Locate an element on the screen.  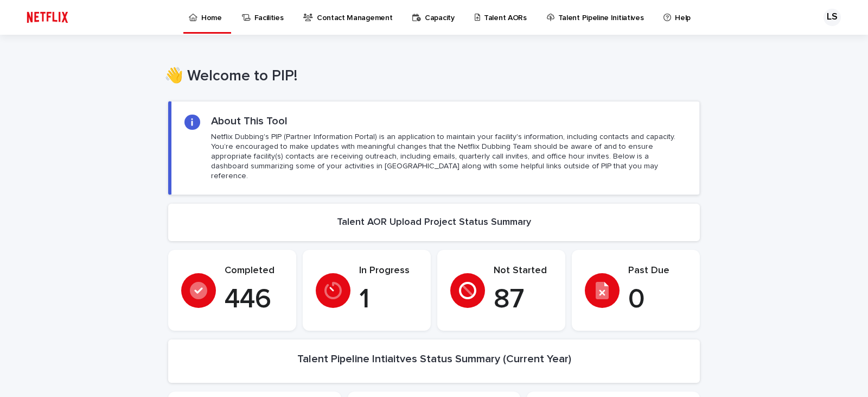
p: 0 is located at coordinates (657, 300).